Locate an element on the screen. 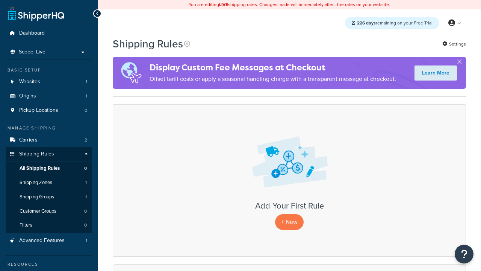 This screenshot has height=271, width=481. h3: Add Your First Rule is located at coordinates (290, 206).